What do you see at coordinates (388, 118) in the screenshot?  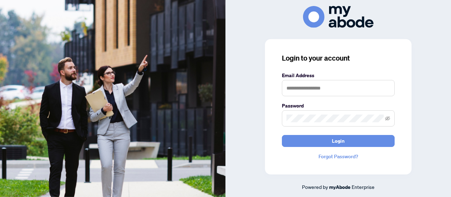 I see `span: eye-invisible` at bounding box center [388, 118].